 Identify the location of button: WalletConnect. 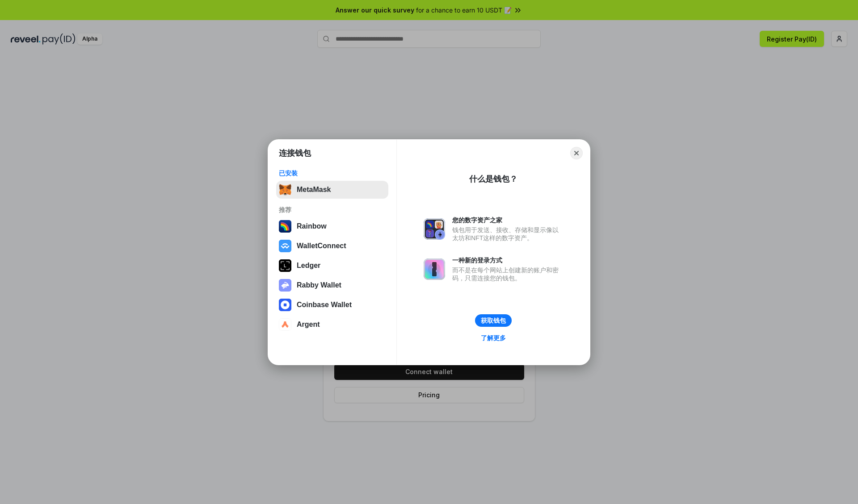
(332, 246).